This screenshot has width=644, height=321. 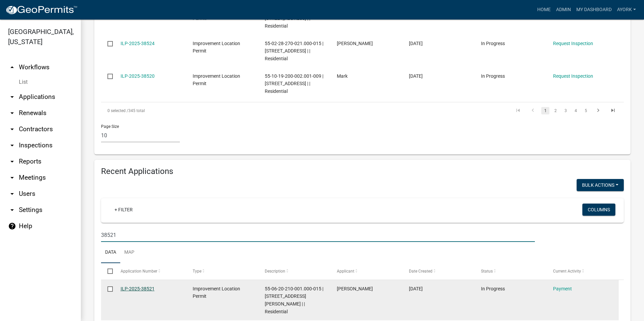 I want to click on span: Current Activity, so click(x=567, y=271).